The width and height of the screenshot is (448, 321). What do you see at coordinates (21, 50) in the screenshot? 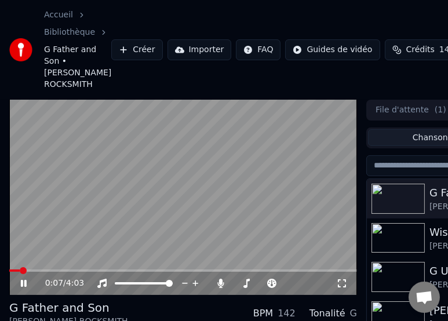
I see `img: youka` at bounding box center [21, 50].